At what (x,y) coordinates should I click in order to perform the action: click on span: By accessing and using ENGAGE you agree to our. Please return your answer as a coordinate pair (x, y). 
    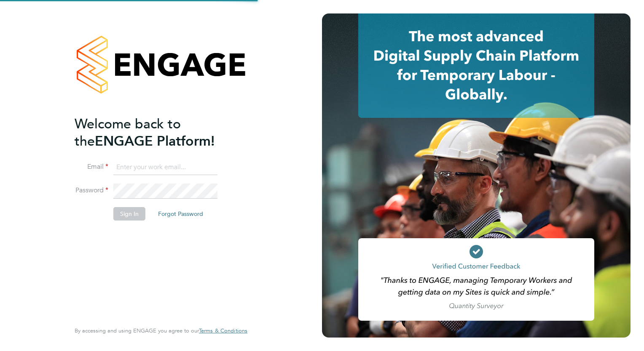
    Looking at the image, I should click on (161, 331).